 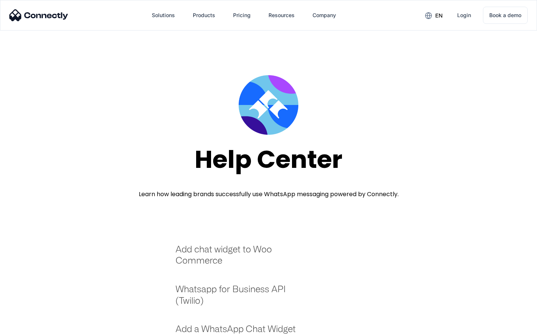 I want to click on a: Book a demo, so click(x=505, y=15).